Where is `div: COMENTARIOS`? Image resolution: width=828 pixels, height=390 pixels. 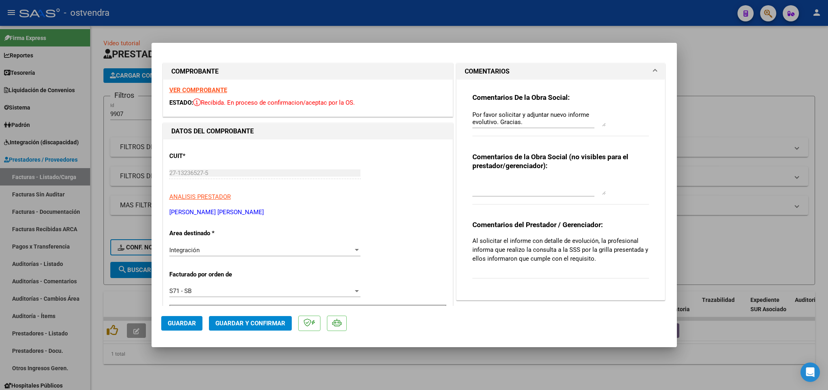
div: COMENTARIOS is located at coordinates (561, 189).